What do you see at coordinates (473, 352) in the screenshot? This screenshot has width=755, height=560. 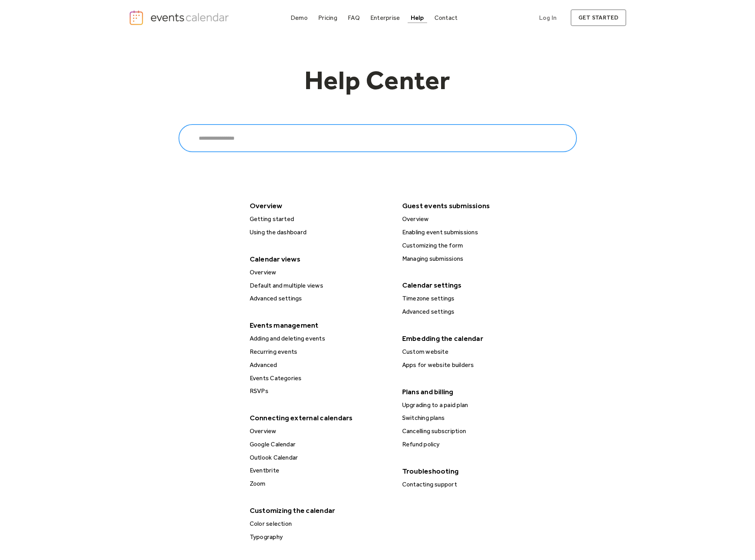 I see `div: Custom website` at bounding box center [473, 352].